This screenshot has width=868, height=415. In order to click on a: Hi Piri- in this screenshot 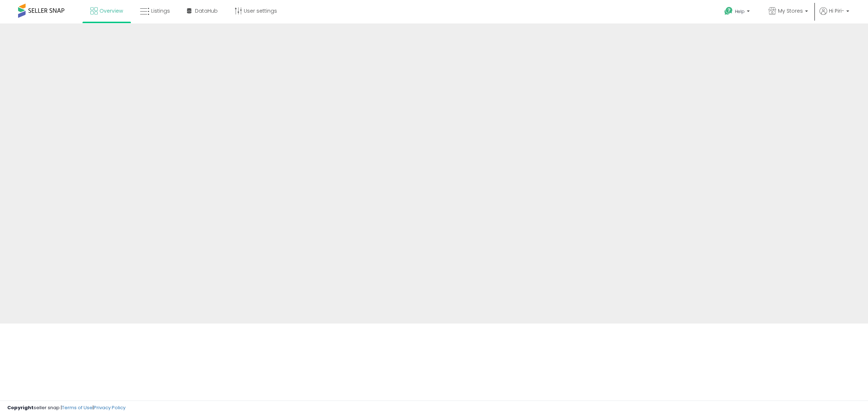, I will do `click(834, 15)`.